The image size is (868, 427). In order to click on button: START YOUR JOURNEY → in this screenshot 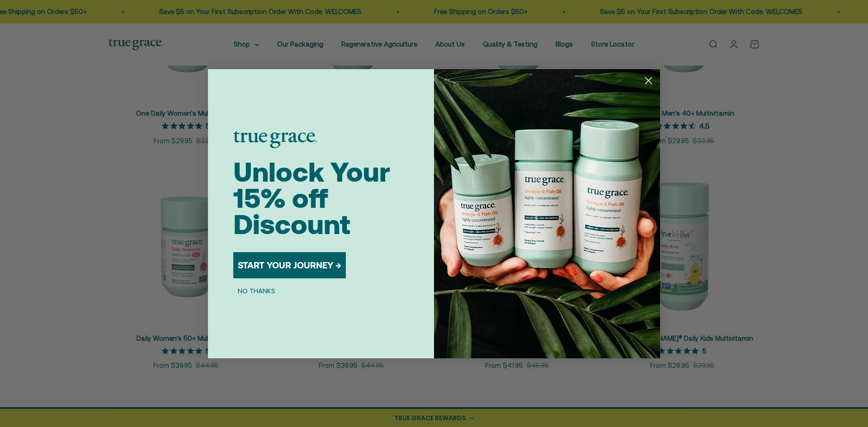, I will do `click(289, 265)`.